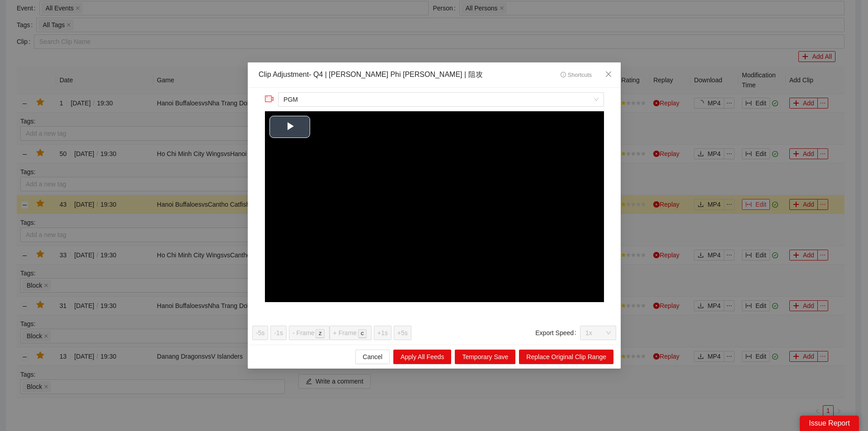 The width and height of the screenshot is (868, 431). I want to click on button: -1s, so click(278, 333).